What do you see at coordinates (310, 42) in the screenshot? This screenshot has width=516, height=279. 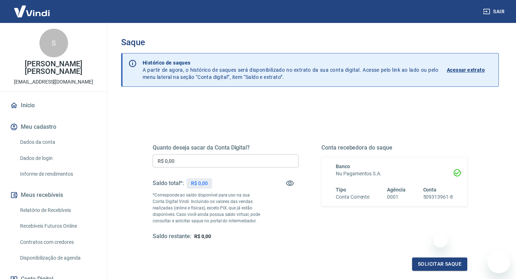 I see `h3: Saque` at bounding box center [310, 42].